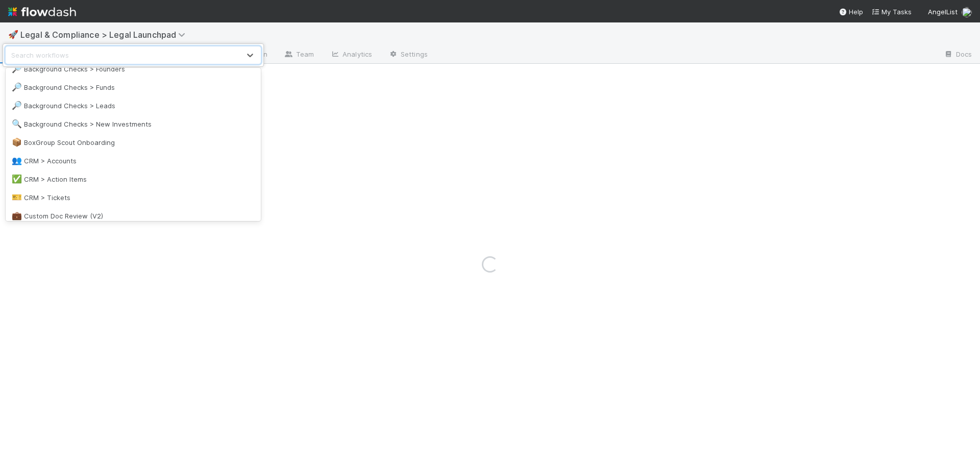 The image size is (980, 465). I want to click on div: Background Checks > Funds, so click(133, 88).